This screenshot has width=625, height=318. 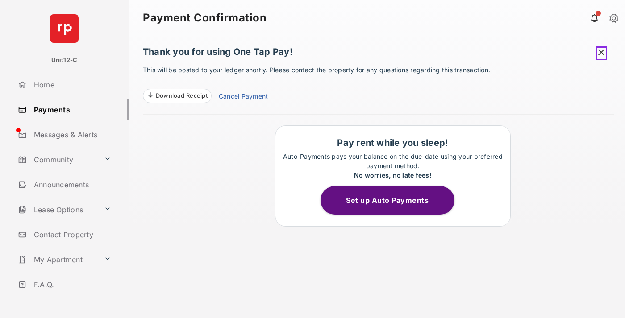 I want to click on a: My Apartment, so click(x=57, y=260).